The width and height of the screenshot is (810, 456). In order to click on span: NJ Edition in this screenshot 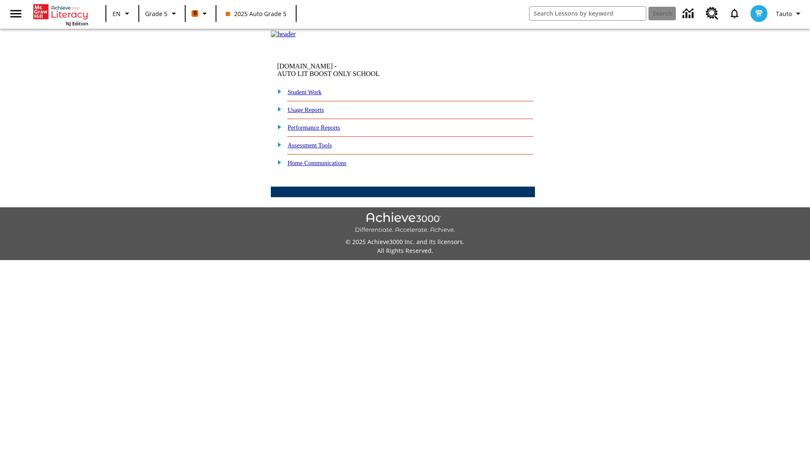, I will do `click(77, 23)`.